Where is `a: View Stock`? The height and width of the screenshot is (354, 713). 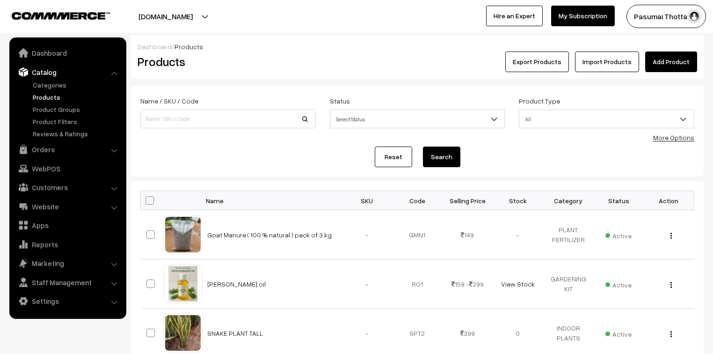 a: View Stock is located at coordinates (518, 284).